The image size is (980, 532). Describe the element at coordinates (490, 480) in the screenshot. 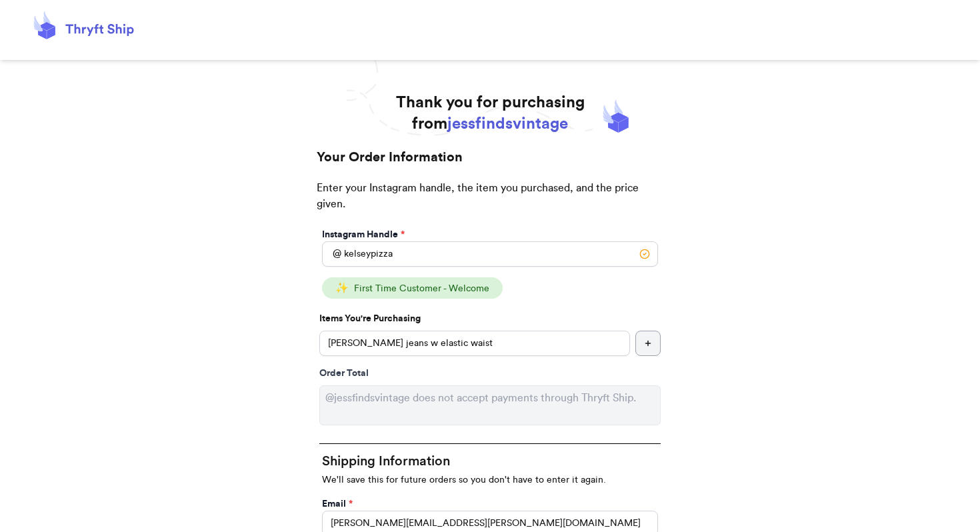

I see `p: We'll save this for future orders so you don't have to enter it again.` at that location.